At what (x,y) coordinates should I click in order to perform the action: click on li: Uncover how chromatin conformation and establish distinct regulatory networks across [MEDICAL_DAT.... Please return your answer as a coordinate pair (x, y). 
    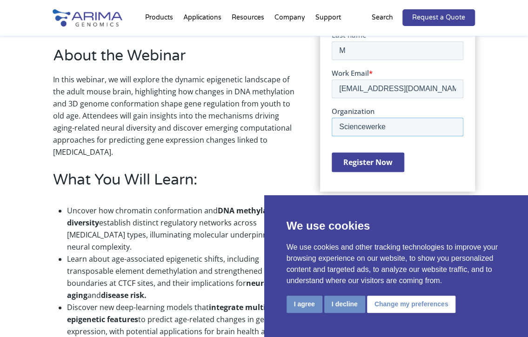
    Looking at the image, I should click on (182, 229).